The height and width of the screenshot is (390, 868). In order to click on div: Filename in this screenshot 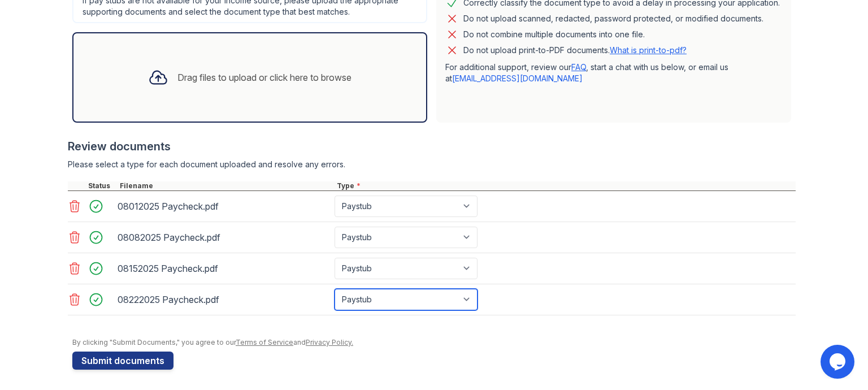, I will do `click(226, 186)`.